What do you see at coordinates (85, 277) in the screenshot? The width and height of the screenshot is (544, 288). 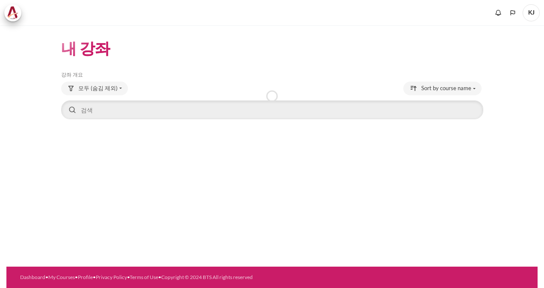 I see `a: Profile` at bounding box center [85, 277].